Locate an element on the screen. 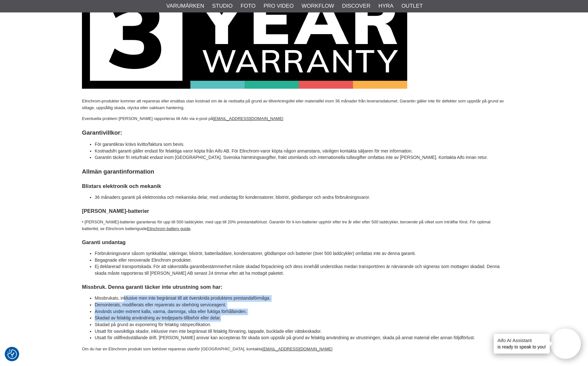  img: Revisit consent button is located at coordinates (12, 354).